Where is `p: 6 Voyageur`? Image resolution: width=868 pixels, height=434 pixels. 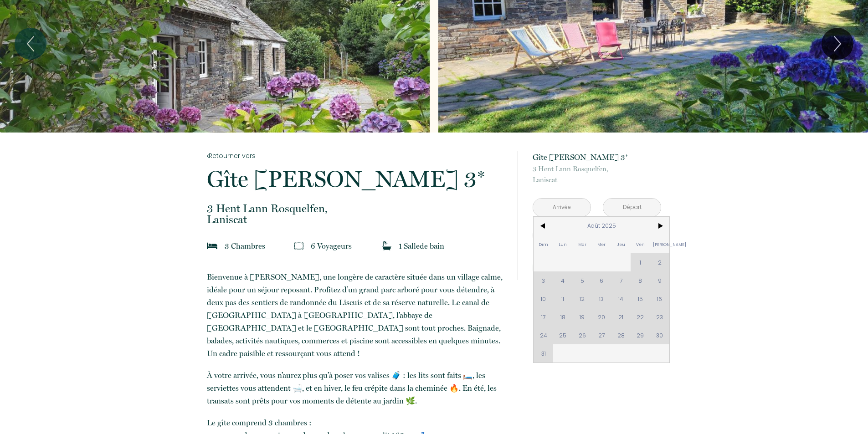
p: 6 Voyageur is located at coordinates (332, 246).